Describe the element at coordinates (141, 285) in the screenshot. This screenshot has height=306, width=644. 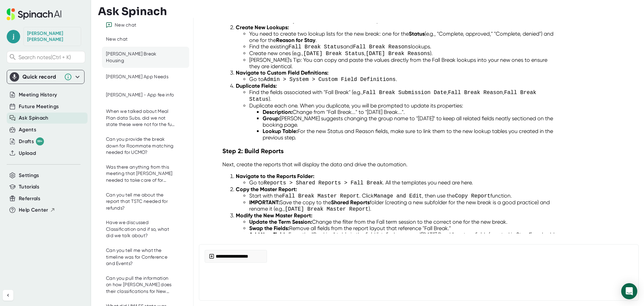
I see `div: Can you pull the information on how BLINN does their classifications for New and returning students?` at that location.